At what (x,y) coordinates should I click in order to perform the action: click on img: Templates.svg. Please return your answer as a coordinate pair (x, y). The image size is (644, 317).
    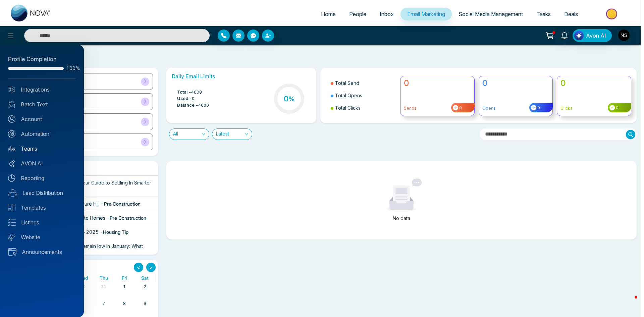
    Looking at the image, I should click on (12, 208).